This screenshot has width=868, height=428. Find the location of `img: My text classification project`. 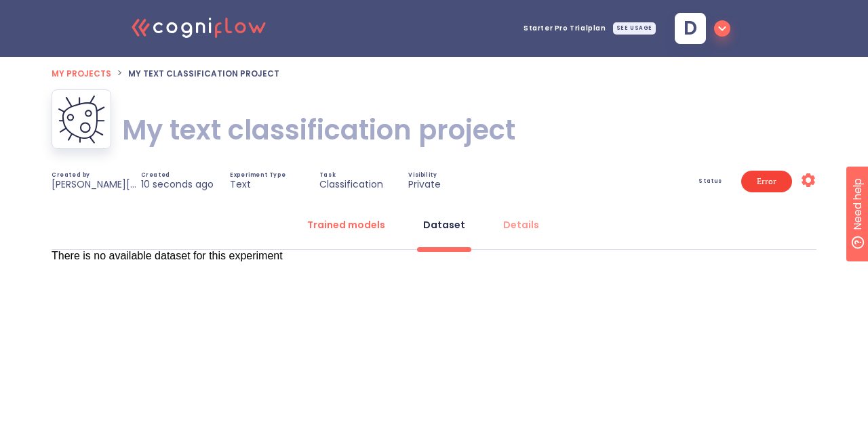

img: My text classification project is located at coordinates (81, 119).